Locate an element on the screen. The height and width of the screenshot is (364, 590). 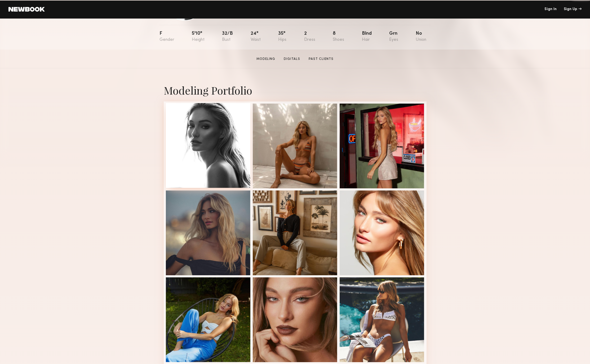
div: 32/b is located at coordinates (227, 37).